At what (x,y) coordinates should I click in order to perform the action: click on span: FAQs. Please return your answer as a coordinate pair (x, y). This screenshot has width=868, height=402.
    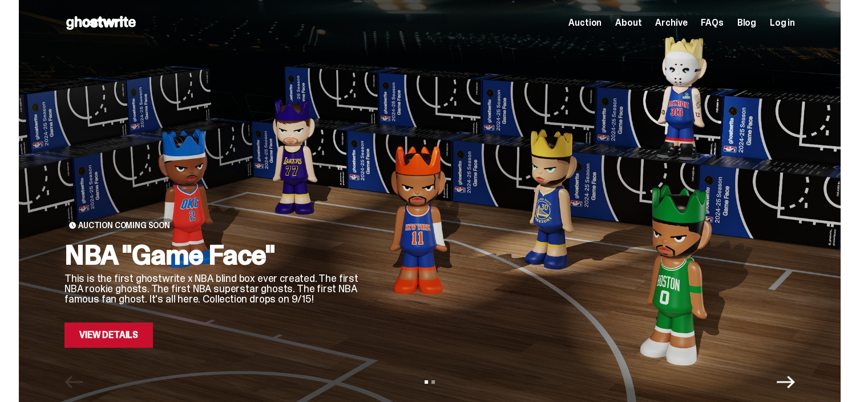
    Looking at the image, I should click on (712, 23).